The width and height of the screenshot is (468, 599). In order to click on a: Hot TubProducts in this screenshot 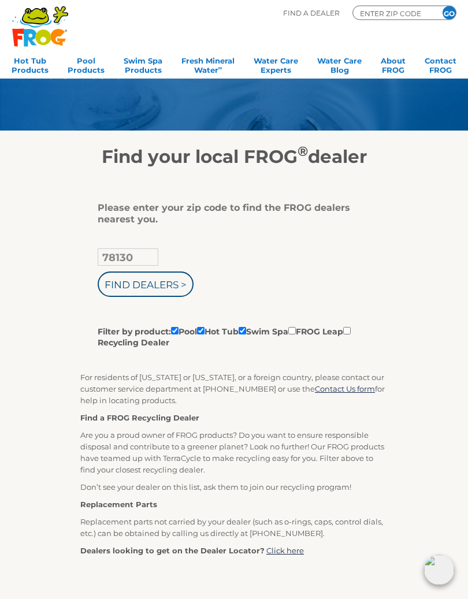, I will do `click(30, 64)`.